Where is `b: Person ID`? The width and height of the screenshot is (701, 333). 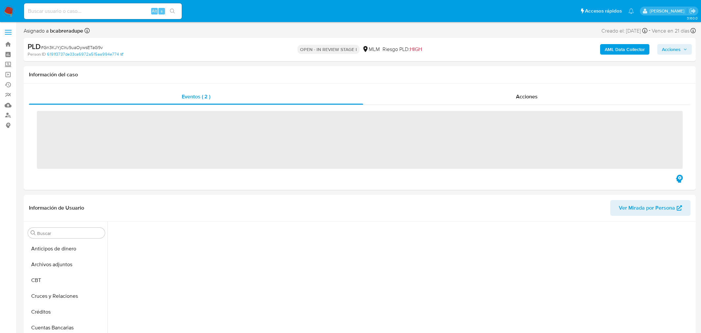 b: Person ID is located at coordinates (36, 54).